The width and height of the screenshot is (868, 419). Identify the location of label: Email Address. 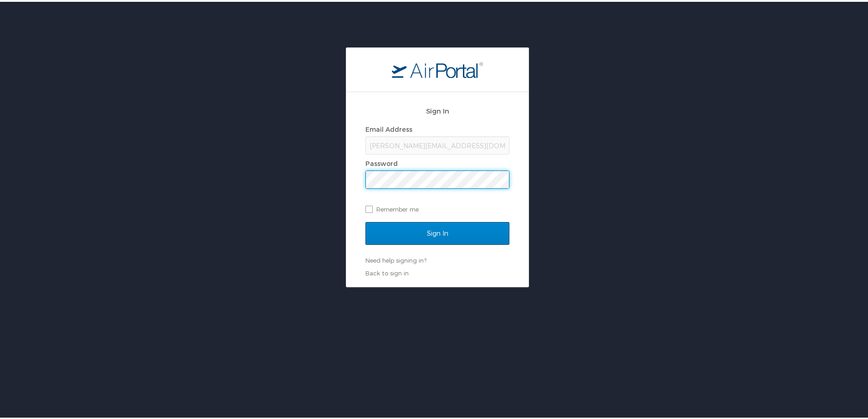
(389, 127).